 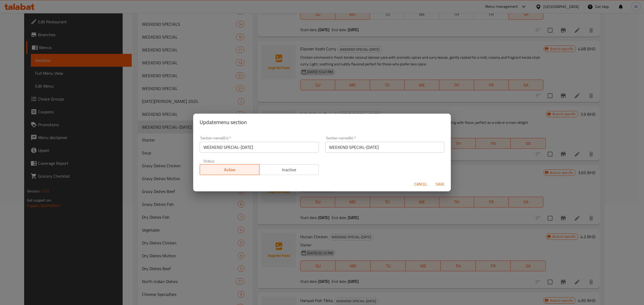 What do you see at coordinates (385, 147) in the screenshot?
I see `input: Please enter section name(ar)` at bounding box center [385, 147].